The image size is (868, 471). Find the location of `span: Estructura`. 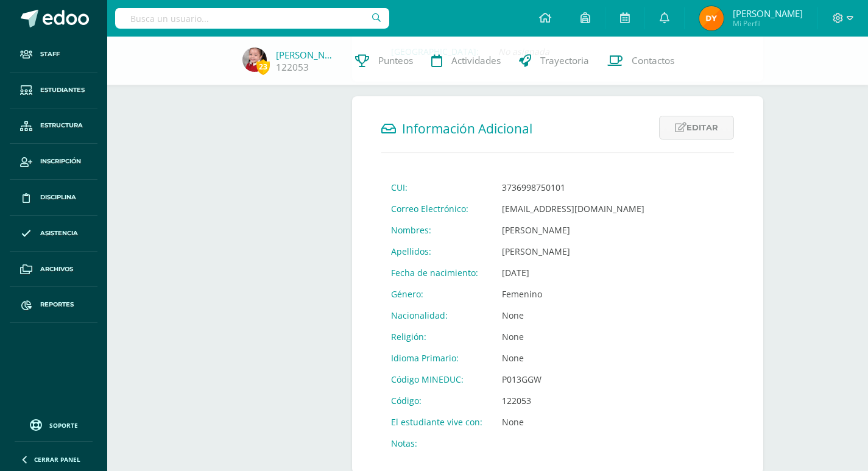

span: Estructura is located at coordinates (62, 125).